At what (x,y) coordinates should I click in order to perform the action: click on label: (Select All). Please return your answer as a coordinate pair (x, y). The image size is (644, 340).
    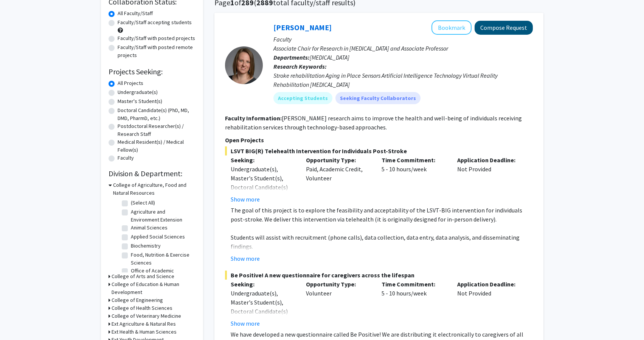
    Looking at the image, I should click on (143, 203).